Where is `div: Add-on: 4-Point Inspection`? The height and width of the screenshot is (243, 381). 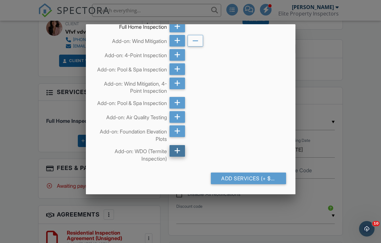 div: Add-on: 4-Point Inspection is located at coordinates (131, 54).